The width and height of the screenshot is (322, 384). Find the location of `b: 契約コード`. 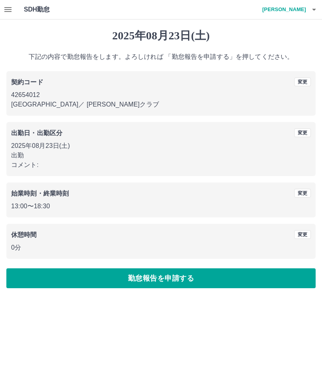

b: 契約コード is located at coordinates (27, 82).